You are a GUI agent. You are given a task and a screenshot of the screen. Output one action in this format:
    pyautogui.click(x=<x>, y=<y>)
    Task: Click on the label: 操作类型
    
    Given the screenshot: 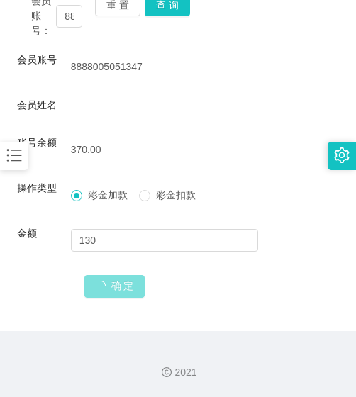 What is the action you would take?
    pyautogui.click(x=37, y=188)
    